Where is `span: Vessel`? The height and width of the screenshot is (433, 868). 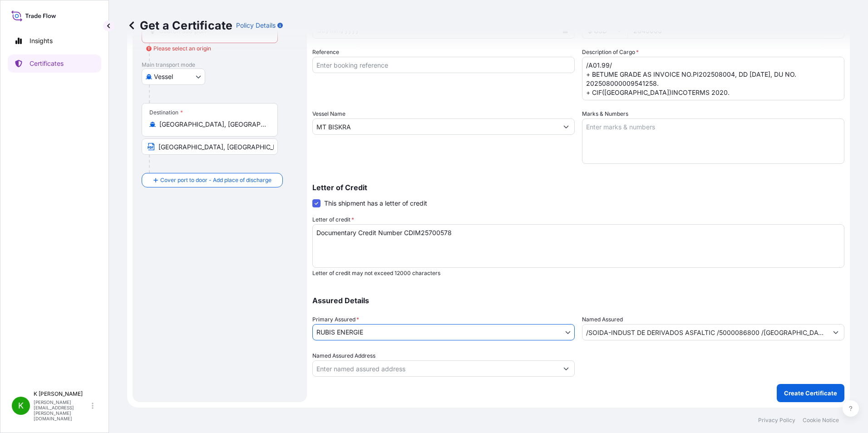 span: Vessel is located at coordinates (164, 77).